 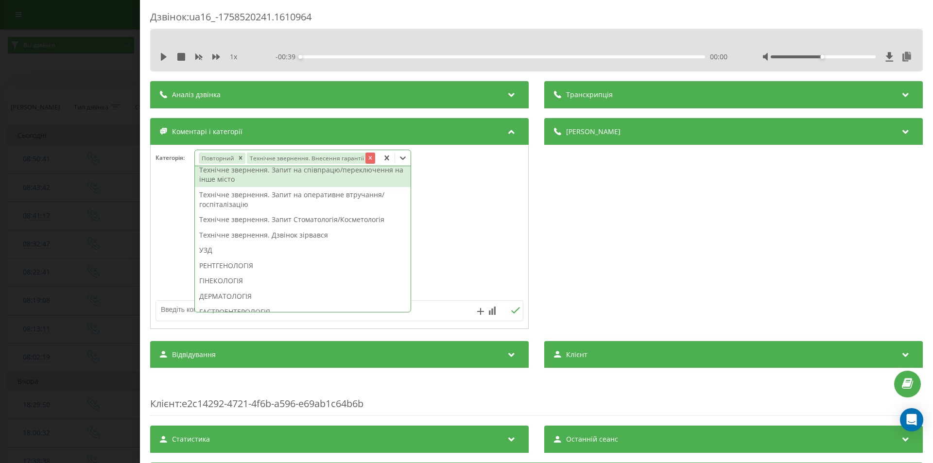 What do you see at coordinates (303, 312) in the screenshot?
I see `div: ГАСТРОЕНТЕРОЛОГІЯ` at bounding box center [303, 312].